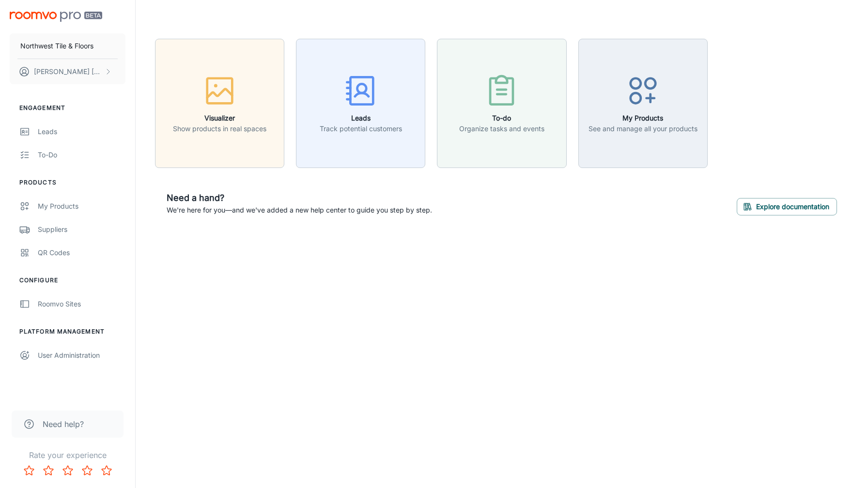  Describe the element at coordinates (219, 129) in the screenshot. I see `p: Show products in real spaces` at that location.